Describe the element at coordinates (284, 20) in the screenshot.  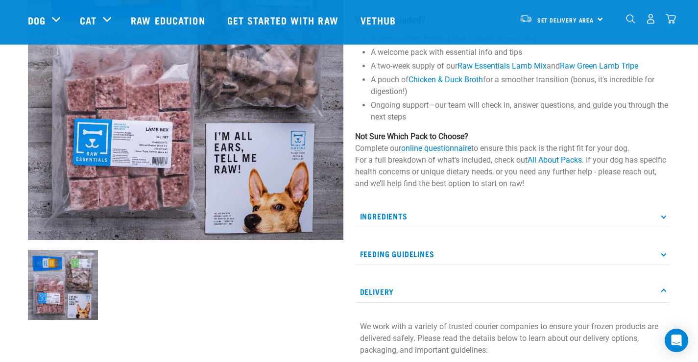
I see `a: Get started with Raw` at that location.